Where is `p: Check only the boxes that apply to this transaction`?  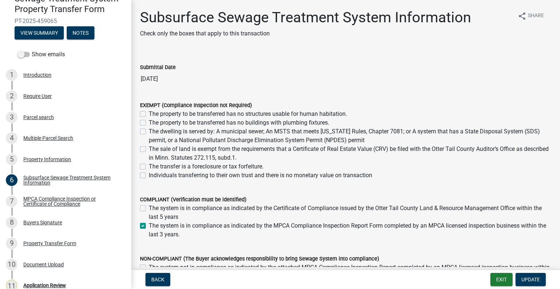 p: Check only the boxes that apply to this transaction is located at coordinates (306, 34).